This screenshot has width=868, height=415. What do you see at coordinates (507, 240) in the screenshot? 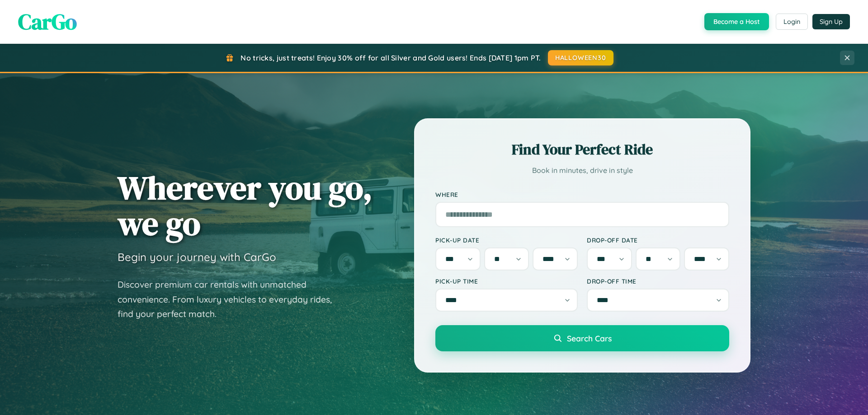
I see `label: Pick-up Date` at bounding box center [507, 240].